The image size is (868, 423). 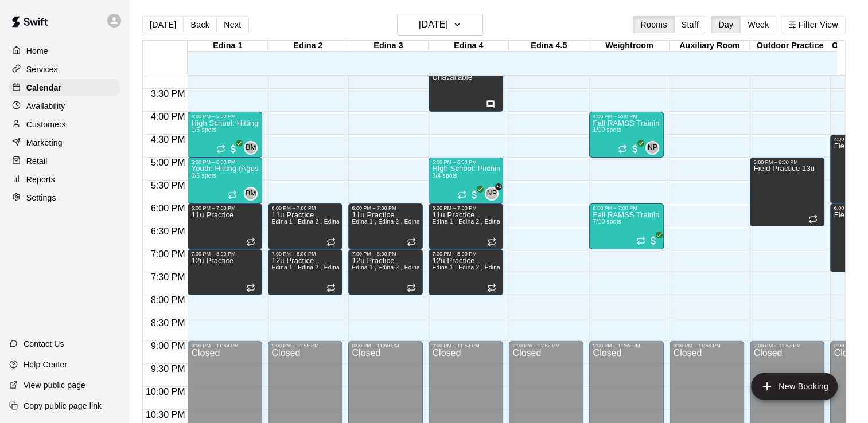 I want to click on a: Settings, so click(x=64, y=198).